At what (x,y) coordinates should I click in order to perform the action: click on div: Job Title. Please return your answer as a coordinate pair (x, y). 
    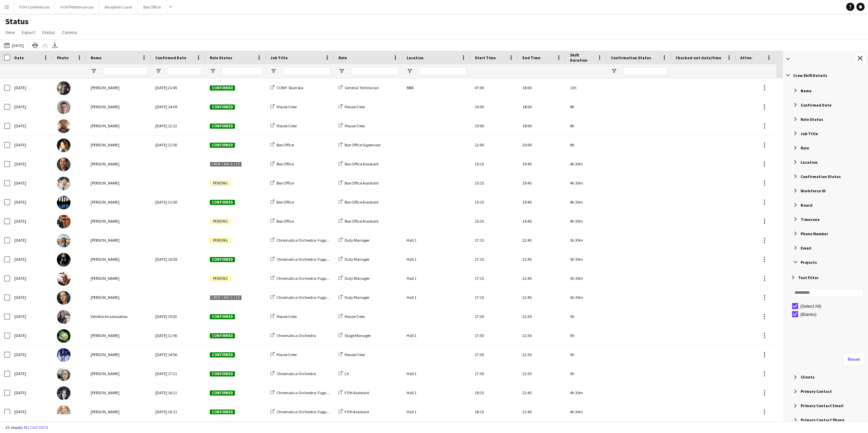
    Looking at the image, I should click on (826, 133).